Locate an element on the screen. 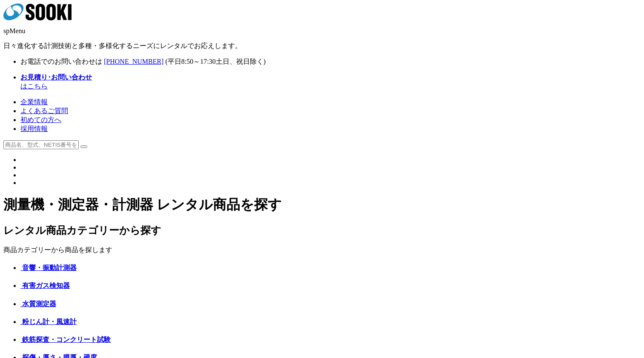 The height and width of the screenshot is (358, 644). span: 水質測定器 is located at coordinates (39, 304).